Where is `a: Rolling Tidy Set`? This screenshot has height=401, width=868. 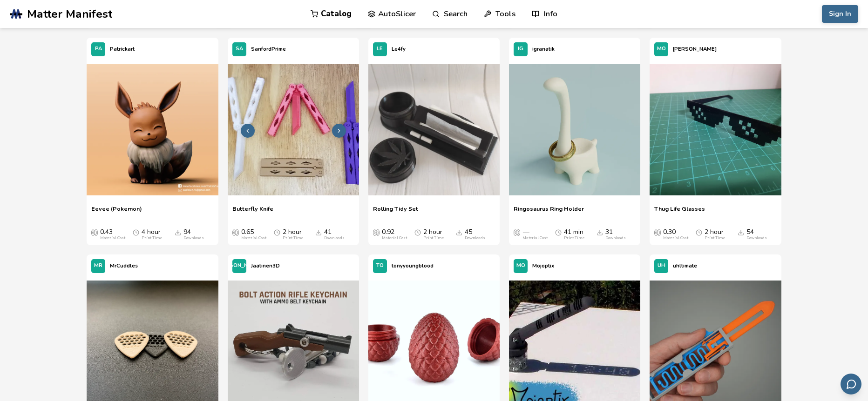 a: Rolling Tidy Set is located at coordinates (395, 212).